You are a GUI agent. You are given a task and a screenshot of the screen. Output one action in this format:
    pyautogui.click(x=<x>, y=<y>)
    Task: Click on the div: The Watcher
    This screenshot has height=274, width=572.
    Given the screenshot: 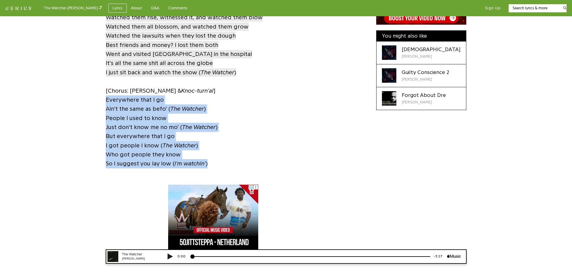 What is the action you would take?
    pyautogui.click(x=39, y=5)
    